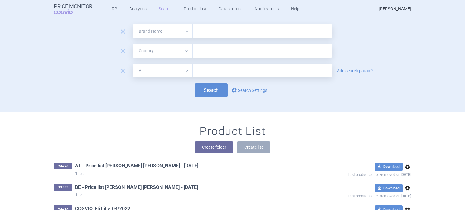 The width and height of the screenshot is (465, 210). Describe the element at coordinates (254, 147) in the screenshot. I see `button: Create list` at that location.